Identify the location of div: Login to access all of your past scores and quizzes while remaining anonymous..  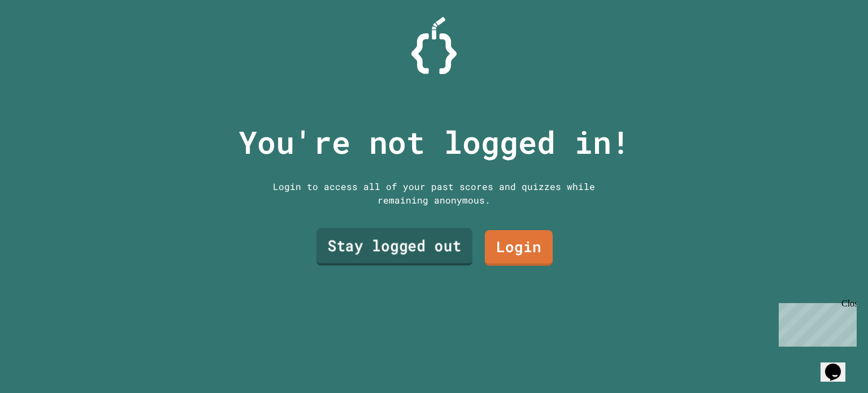
(434, 194).